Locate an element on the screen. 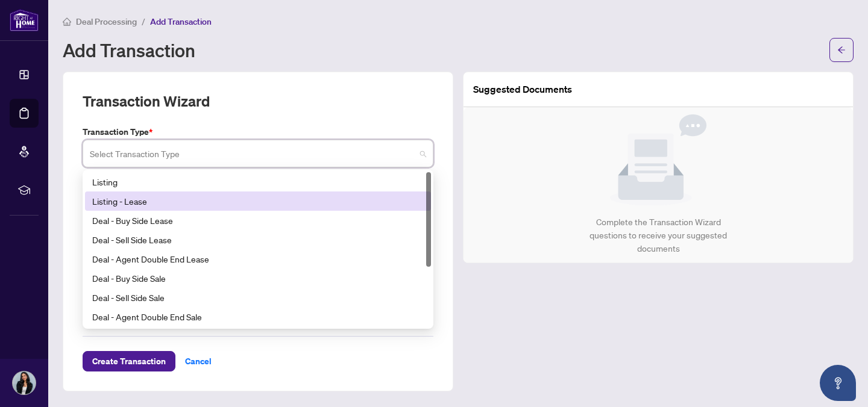 This screenshot has height=407, width=868. h1: Add Transaction is located at coordinates (129, 50).